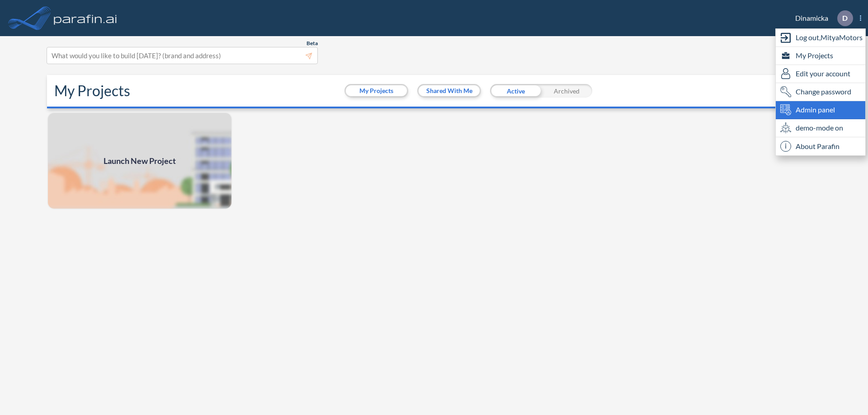 This screenshot has width=868, height=415. I want to click on span: demo-mode on, so click(819, 128).